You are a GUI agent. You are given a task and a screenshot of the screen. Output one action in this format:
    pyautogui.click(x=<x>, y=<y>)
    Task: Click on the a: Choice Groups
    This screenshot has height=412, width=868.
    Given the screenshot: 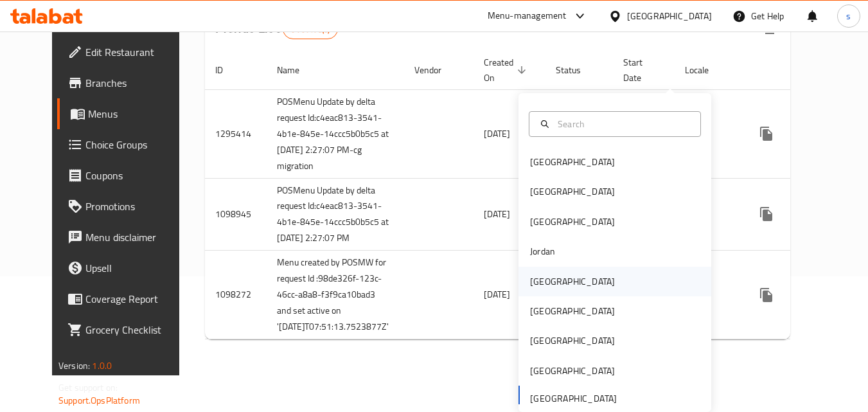 What is the action you would take?
    pyautogui.click(x=128, y=145)
    